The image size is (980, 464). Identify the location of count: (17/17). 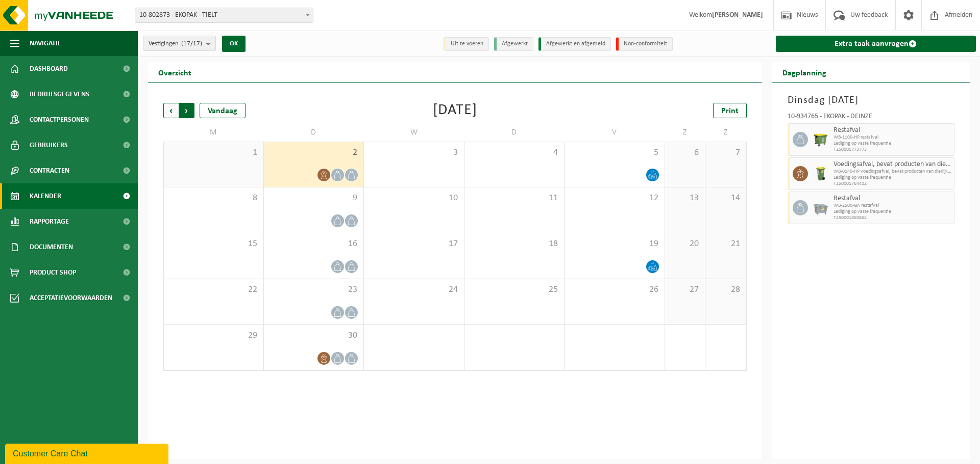
(192, 43).